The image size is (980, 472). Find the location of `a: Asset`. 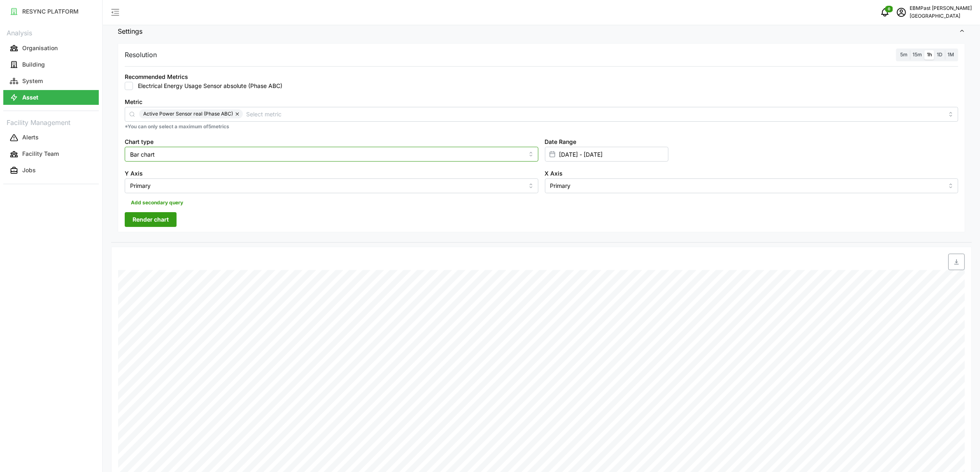

a: Asset is located at coordinates (51, 97).